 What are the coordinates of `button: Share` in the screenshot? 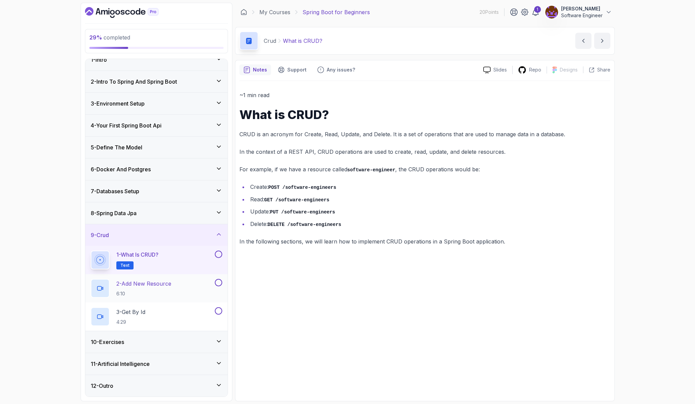 It's located at (597, 70).